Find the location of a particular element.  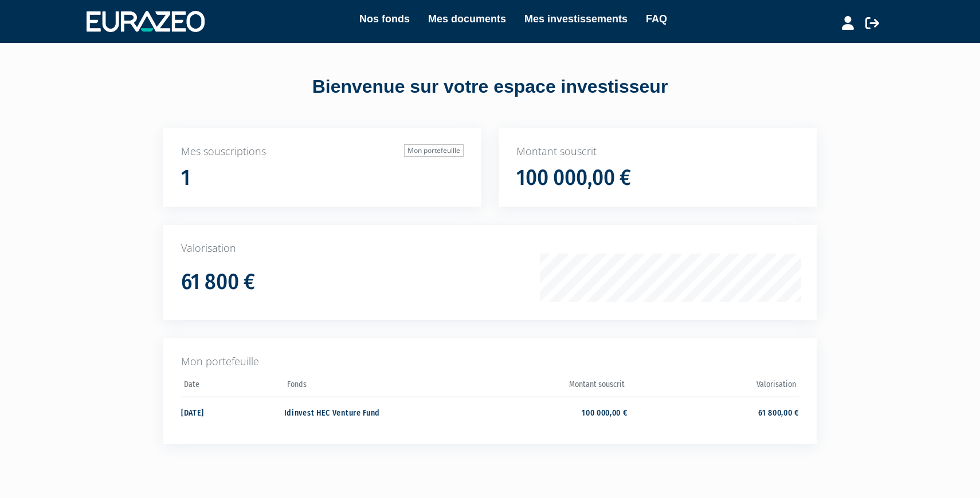

a: Mon portefeuille is located at coordinates (434, 151).